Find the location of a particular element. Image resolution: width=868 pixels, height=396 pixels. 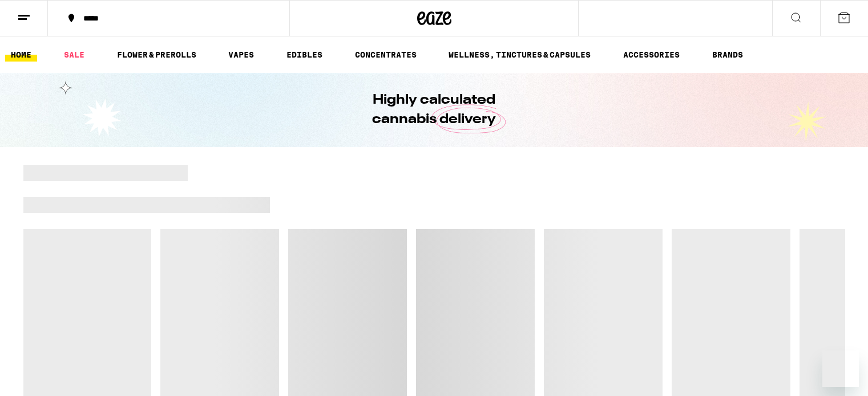

a: EDIBLES is located at coordinates (304, 54).